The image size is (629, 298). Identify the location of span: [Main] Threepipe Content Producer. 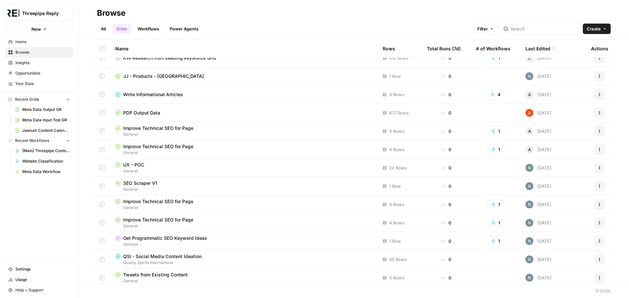
(46, 151).